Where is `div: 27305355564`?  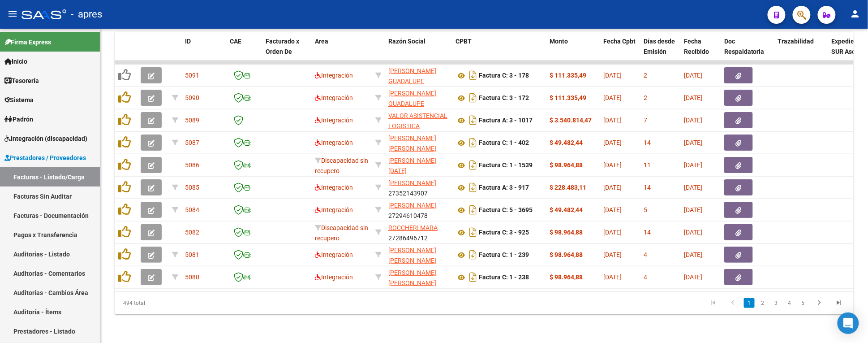 div: 27305355564 is located at coordinates (418, 277).